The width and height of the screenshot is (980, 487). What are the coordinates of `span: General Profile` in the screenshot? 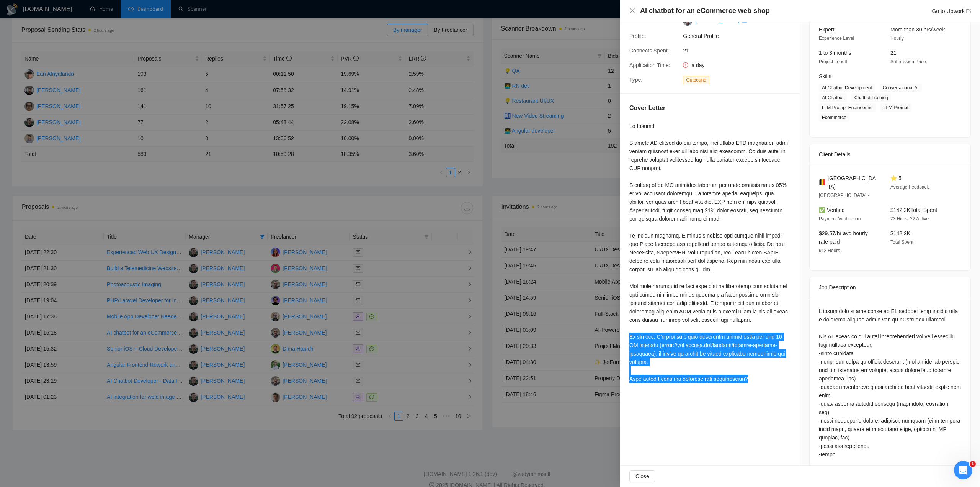 It's located at (741, 36).